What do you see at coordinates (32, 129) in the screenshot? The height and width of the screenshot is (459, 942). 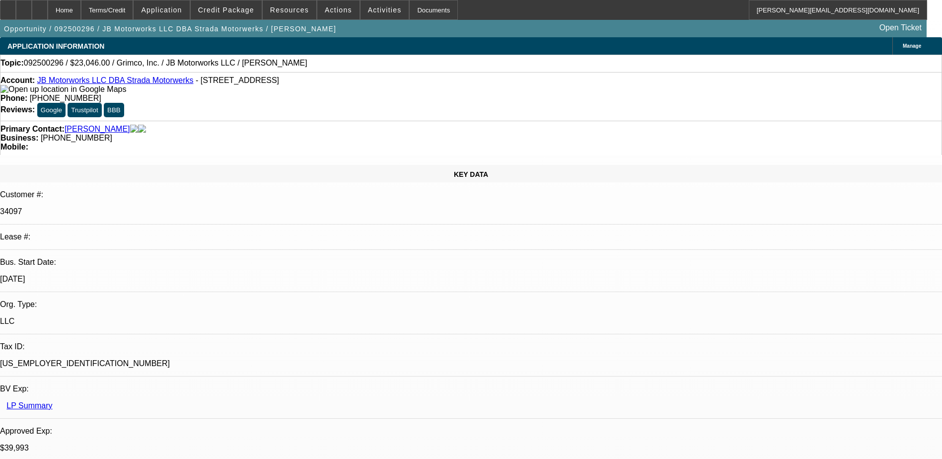 I see `strong: Primary Contact:` at bounding box center [32, 129].